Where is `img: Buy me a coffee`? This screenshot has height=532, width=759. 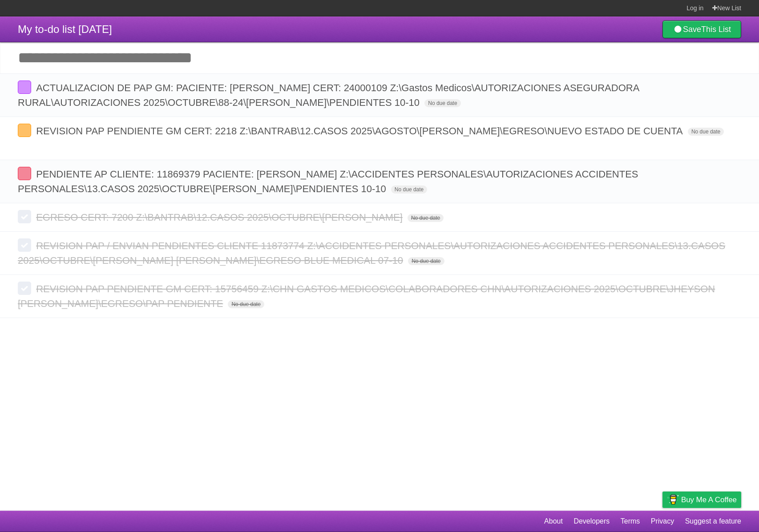 img: Buy me a coffee is located at coordinates (672, 499).